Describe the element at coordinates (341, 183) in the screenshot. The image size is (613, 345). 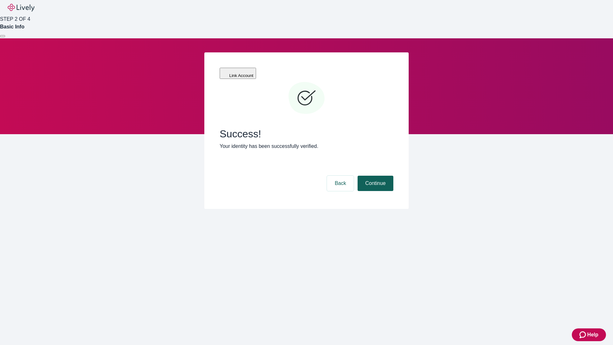
I see `button: Back` at that location.